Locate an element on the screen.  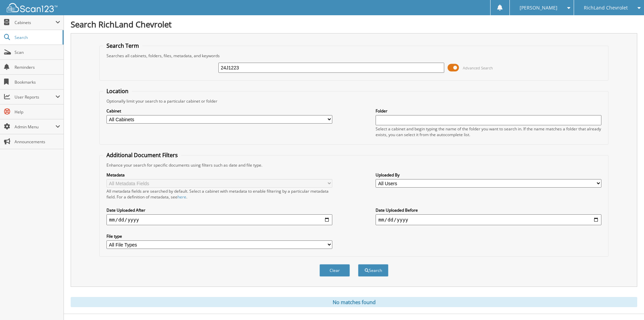
label: Cabinet is located at coordinates (219, 111).